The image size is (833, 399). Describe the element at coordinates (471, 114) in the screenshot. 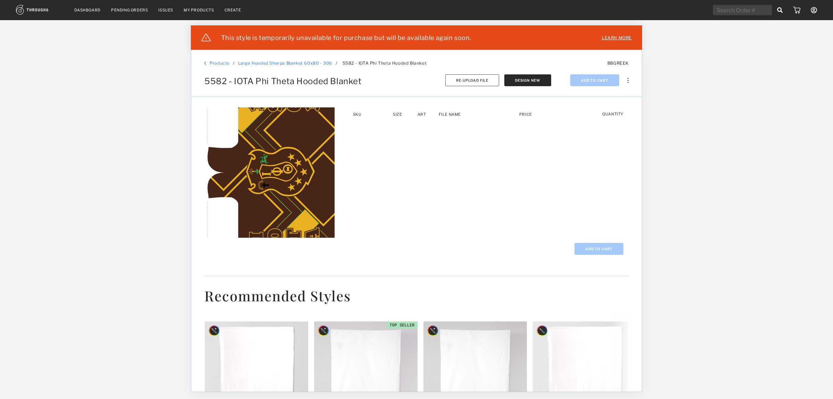

I see `th: File Name` at that location.